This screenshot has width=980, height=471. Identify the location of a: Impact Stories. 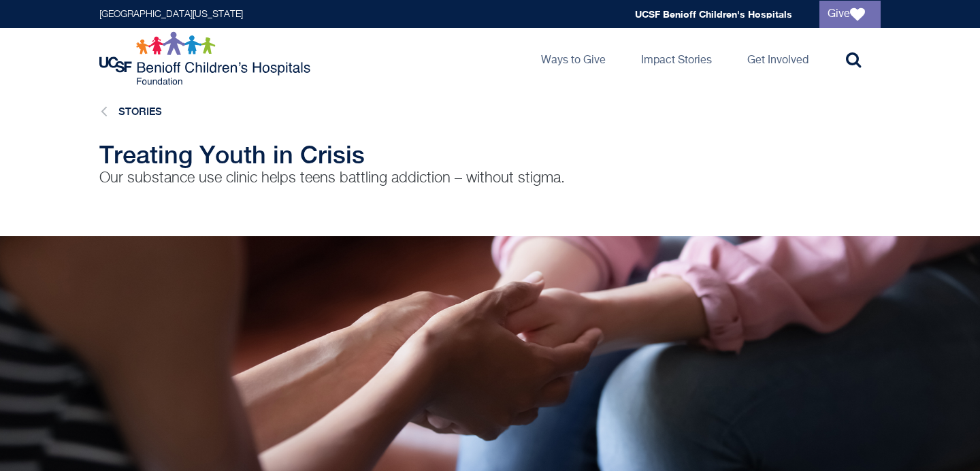
(676, 58).